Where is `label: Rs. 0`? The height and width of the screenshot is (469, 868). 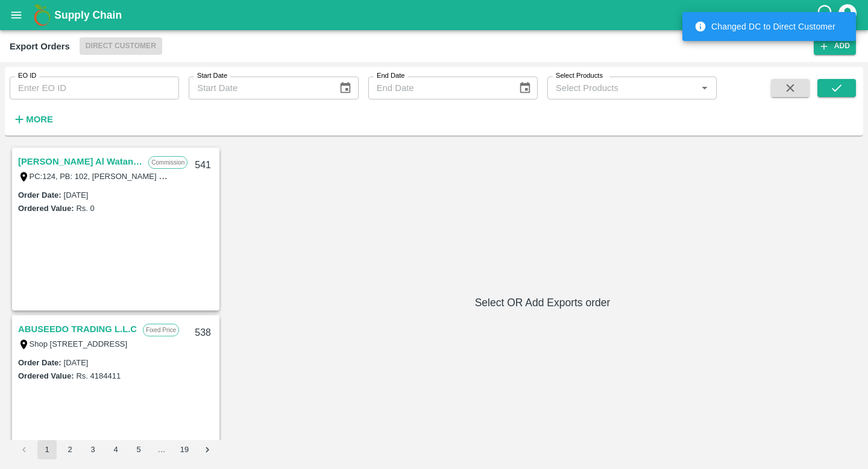
label: Rs. 0 is located at coordinates (85, 208).